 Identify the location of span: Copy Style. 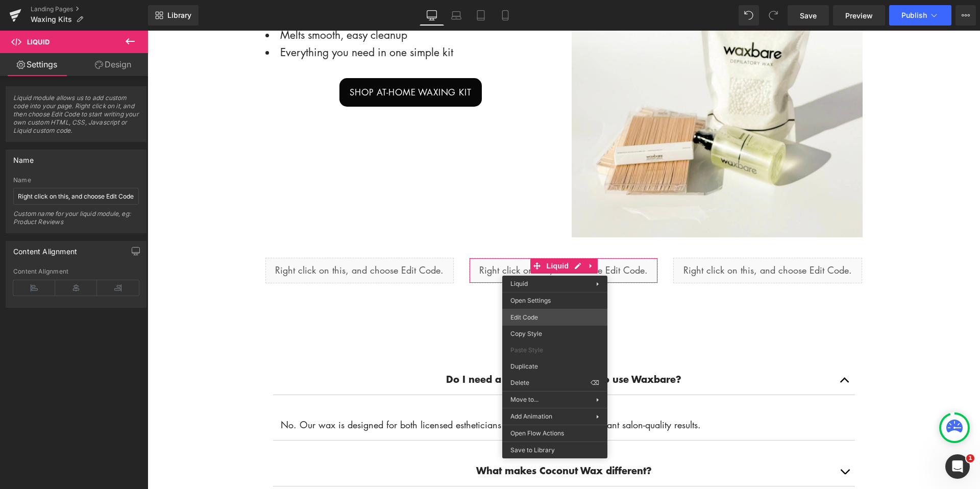
(555, 334).